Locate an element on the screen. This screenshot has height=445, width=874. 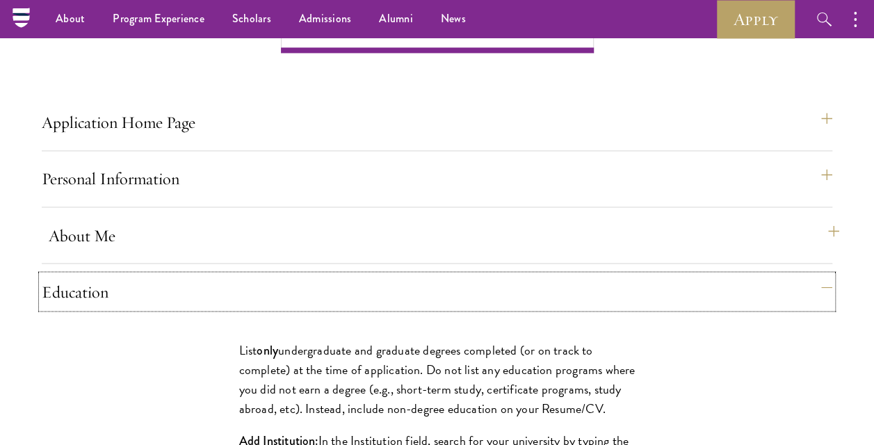
button: Application Home Page is located at coordinates (437, 122).